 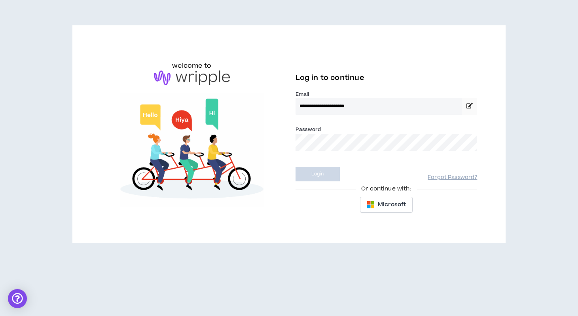 I want to click on h6: welcome to, so click(x=192, y=66).